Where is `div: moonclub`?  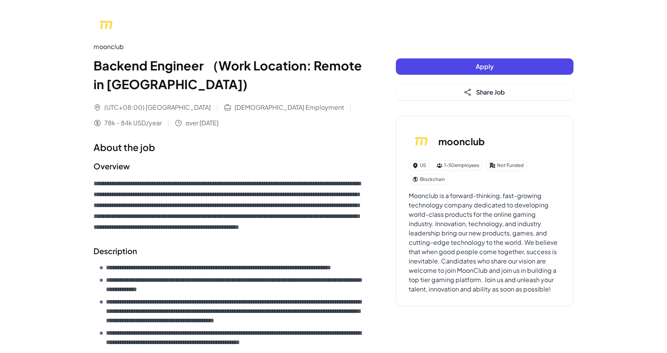 div: moonclub is located at coordinates (229, 47).